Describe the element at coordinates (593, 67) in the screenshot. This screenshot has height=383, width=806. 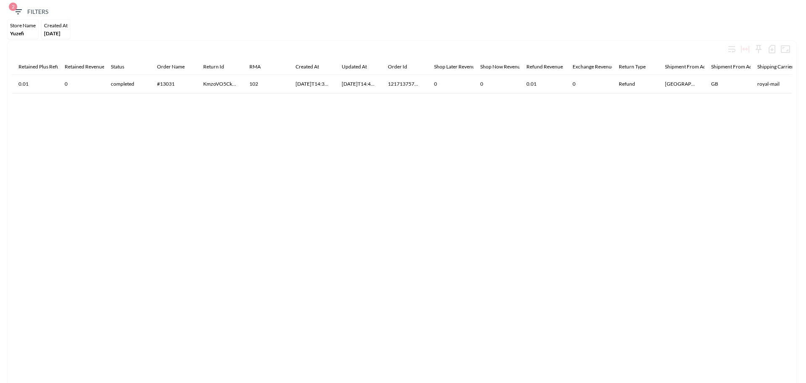
I see `div: Exchange Revenue` at that location.